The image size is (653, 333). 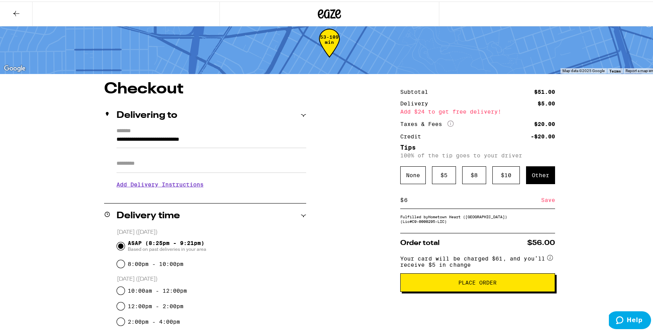 What do you see at coordinates (205, 87) in the screenshot?
I see `h1: Checkout` at bounding box center [205, 87].